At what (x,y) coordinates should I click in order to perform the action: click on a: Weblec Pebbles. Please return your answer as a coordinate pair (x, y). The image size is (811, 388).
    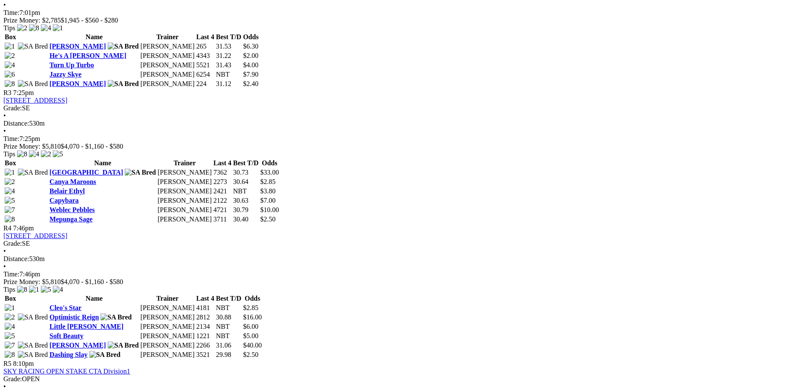
    Looking at the image, I should click on (72, 209).